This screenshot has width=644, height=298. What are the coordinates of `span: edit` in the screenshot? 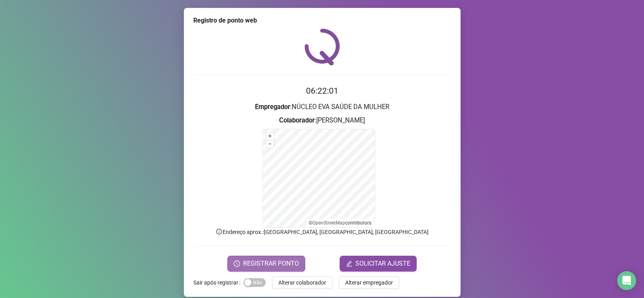 It's located at (349, 263).